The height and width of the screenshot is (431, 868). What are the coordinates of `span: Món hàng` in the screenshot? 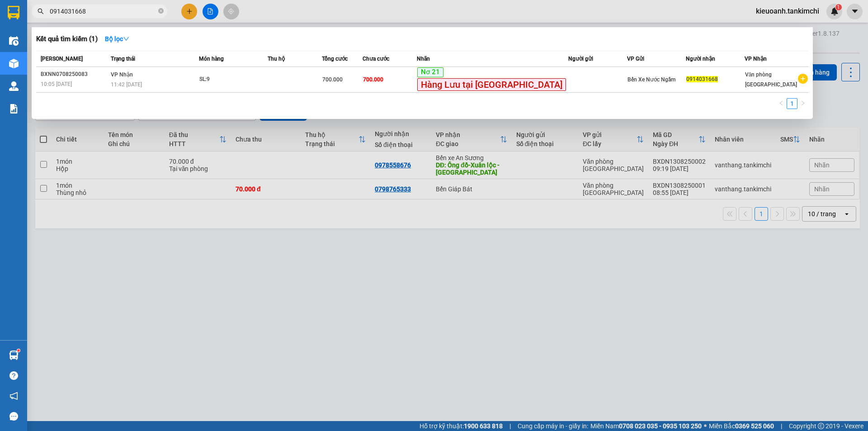 It's located at (211, 59).